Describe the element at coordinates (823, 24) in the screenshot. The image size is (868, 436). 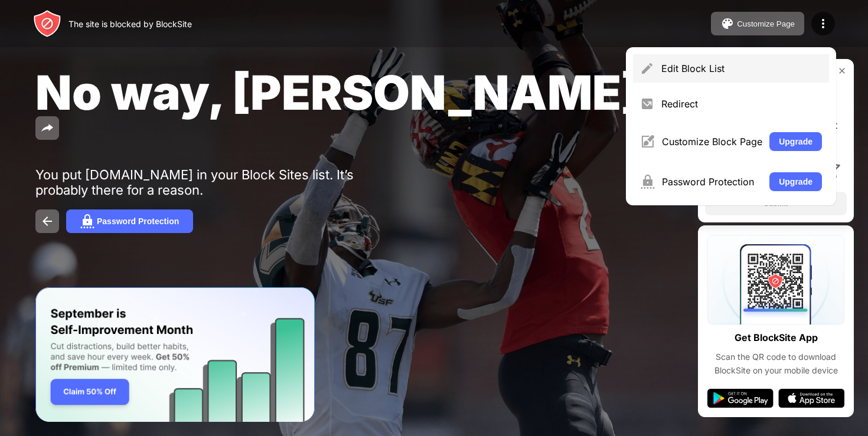
I see `img: menu-icon.svg` at that location.